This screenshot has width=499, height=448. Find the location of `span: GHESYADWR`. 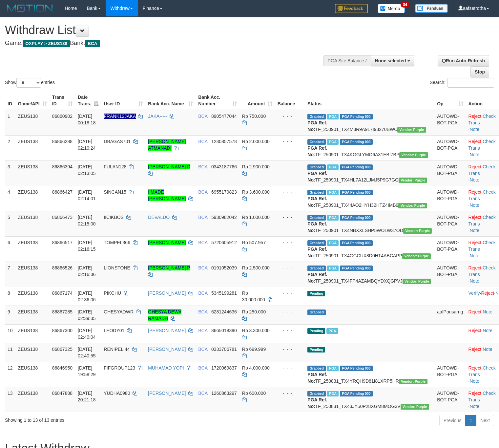

span: GHESYADWR is located at coordinates (118, 312).